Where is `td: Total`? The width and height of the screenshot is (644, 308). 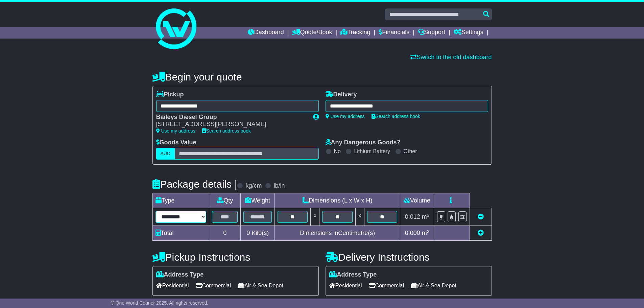
td: Total is located at coordinates (181, 233).